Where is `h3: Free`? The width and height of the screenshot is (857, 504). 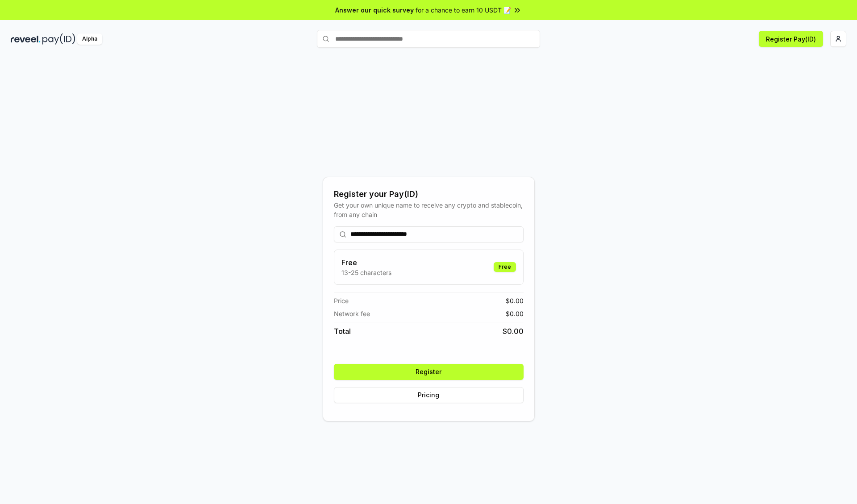
h3: Free is located at coordinates (366, 262).